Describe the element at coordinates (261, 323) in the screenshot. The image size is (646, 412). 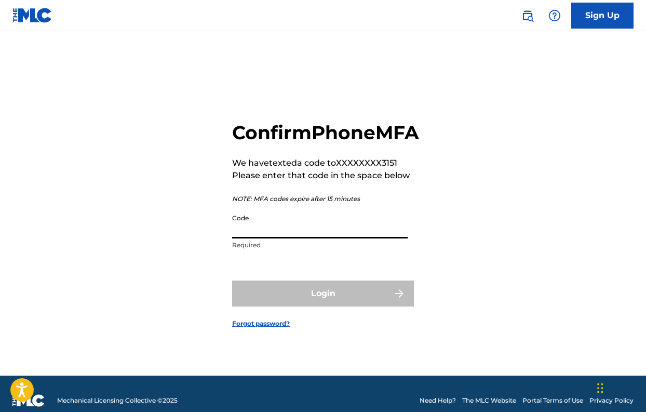
I see `a: Forgot password?` at that location.